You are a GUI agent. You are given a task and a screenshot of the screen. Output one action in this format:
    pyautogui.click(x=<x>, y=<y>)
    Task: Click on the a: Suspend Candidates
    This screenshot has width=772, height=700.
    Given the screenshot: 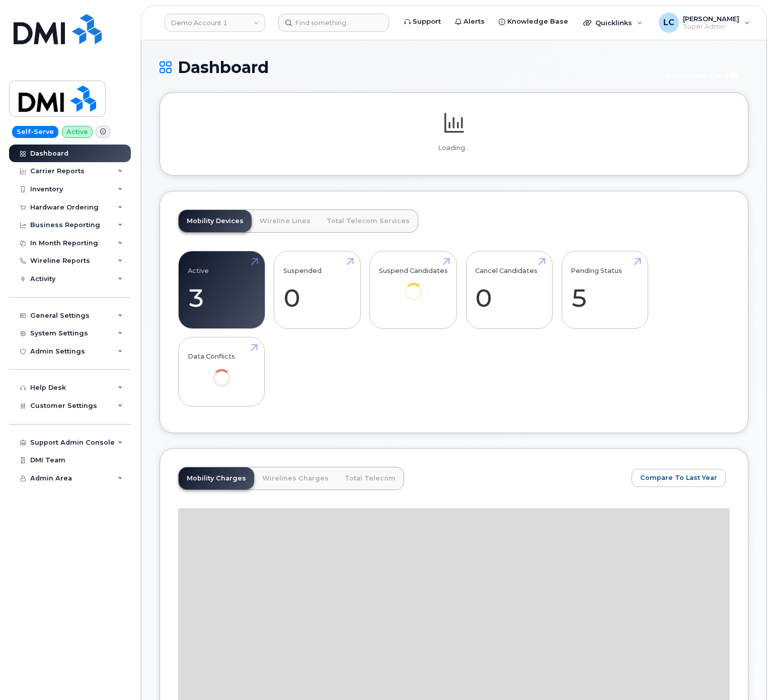 What is the action you would take?
    pyautogui.click(x=414, y=285)
    